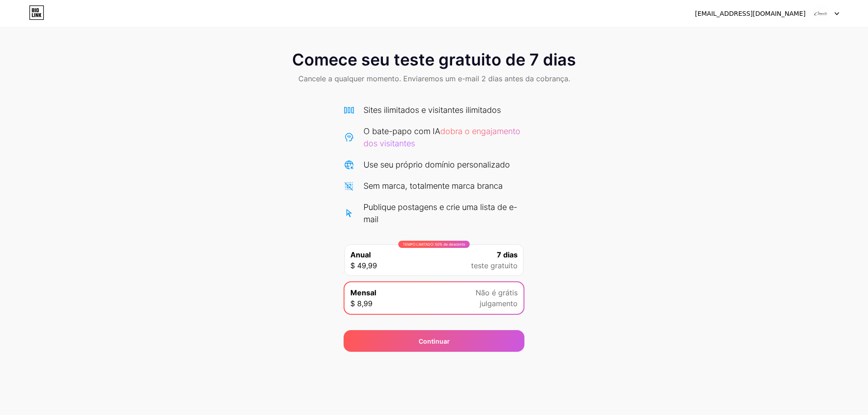 The image size is (868, 415). I want to click on img: Jogue Pixel Creative Designer, so click(821, 13).